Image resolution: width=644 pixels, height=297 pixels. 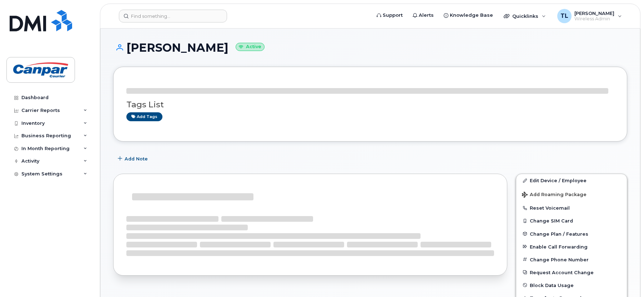 What do you see at coordinates (571, 234) in the screenshot?
I see `button: Change Plan / Features` at bounding box center [571, 234].